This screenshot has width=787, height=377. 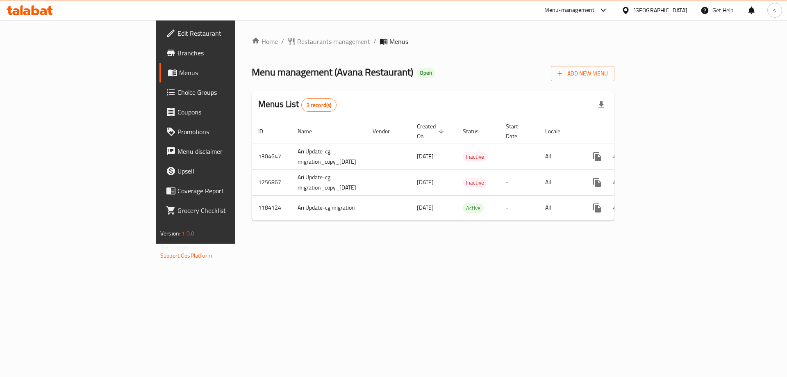 I want to click on button: Add New Menu, so click(x=582, y=73).